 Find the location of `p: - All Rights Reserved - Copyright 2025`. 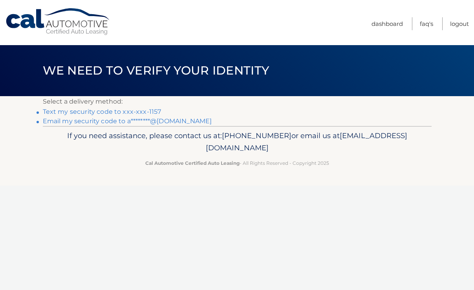

p: - All Rights Reserved - Copyright 2025 is located at coordinates (237, 163).